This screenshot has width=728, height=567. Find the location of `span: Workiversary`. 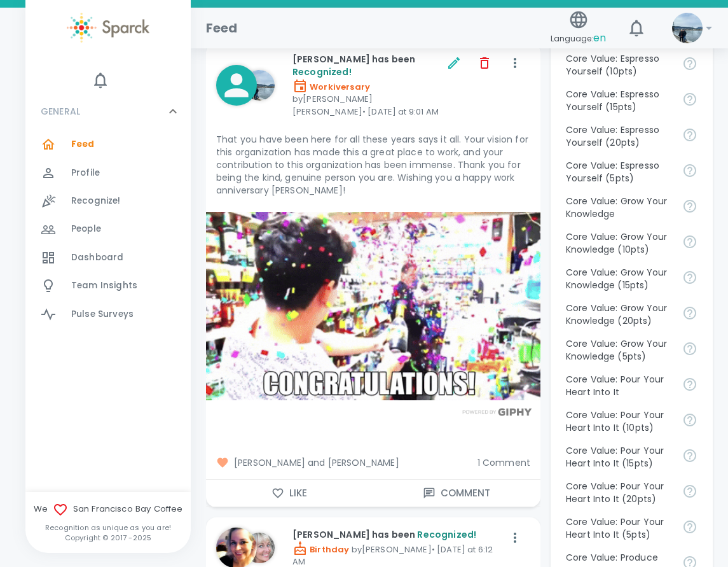

span: Workiversary is located at coordinates (331, 87).